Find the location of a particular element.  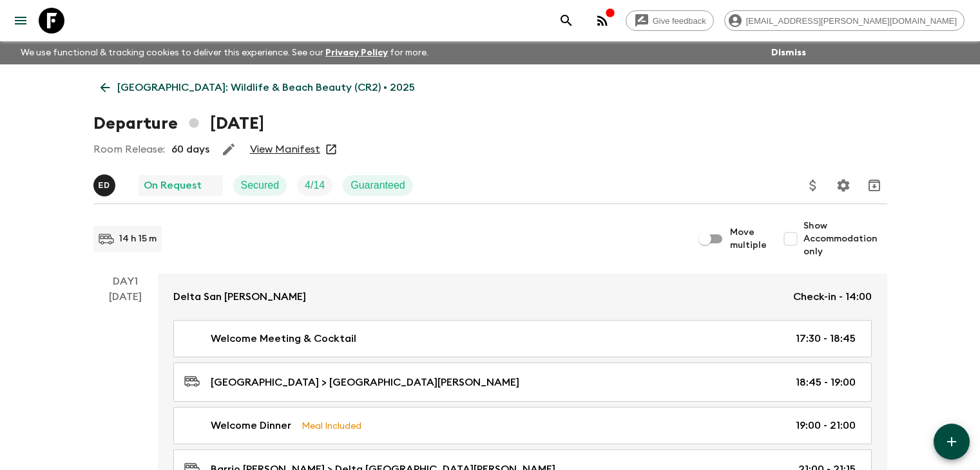

button: Archive (Completed, Cancelled or Unsynced Departures only) is located at coordinates (874, 185).